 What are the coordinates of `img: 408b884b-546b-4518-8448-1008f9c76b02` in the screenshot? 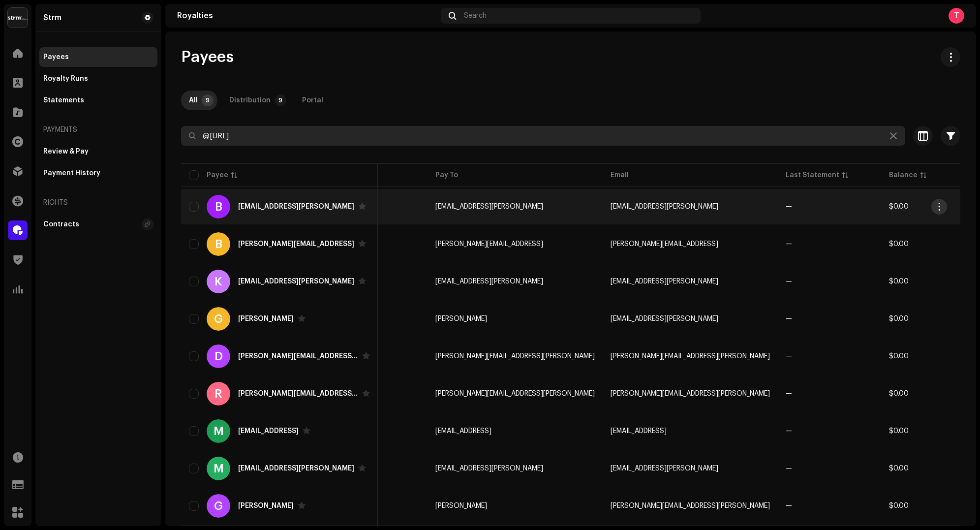 It's located at (18, 18).